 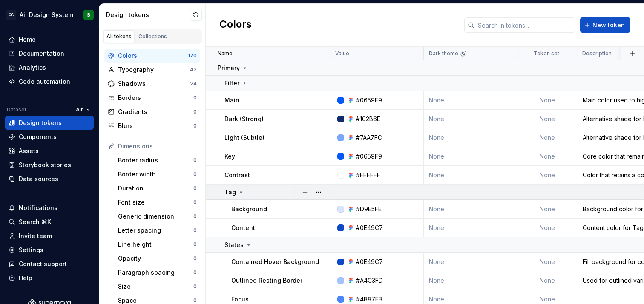 I want to click on h2: Colors, so click(x=236, y=25).